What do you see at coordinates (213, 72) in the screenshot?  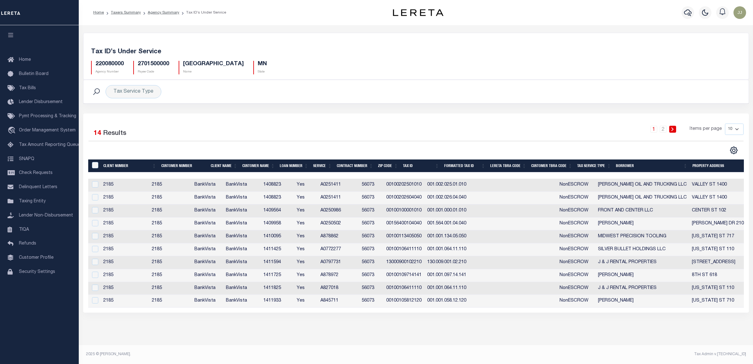 I see `p: Name` at bounding box center [213, 72].